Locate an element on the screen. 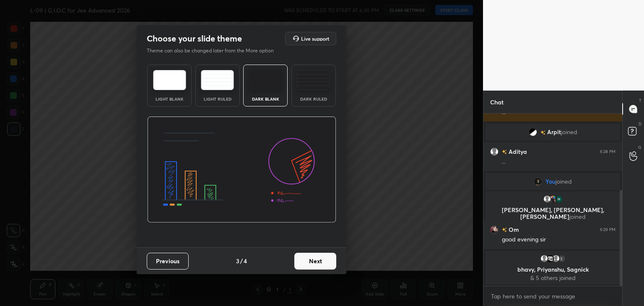 The image size is (644, 306). h2: Choose your slide theme is located at coordinates (194, 39).